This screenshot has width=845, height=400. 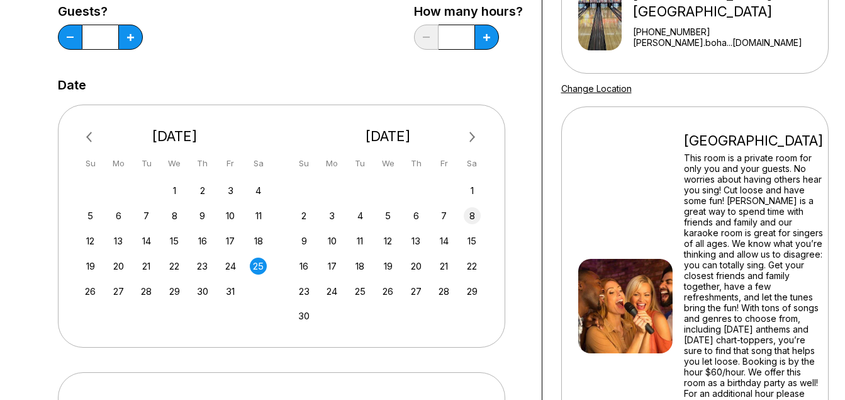 What do you see at coordinates (304, 291) in the screenshot?
I see `div: Choose Sunday, November 23rd, 2025` at bounding box center [304, 291].